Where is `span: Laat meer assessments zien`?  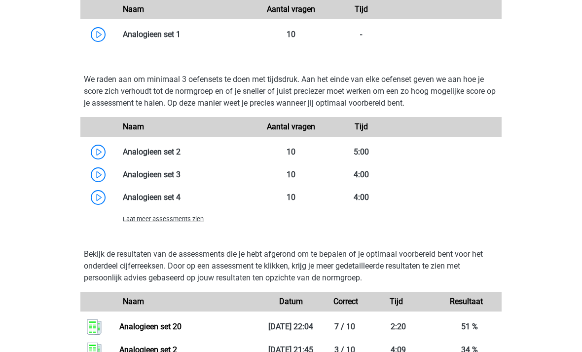 span: Laat meer assessments zien is located at coordinates (163, 219).